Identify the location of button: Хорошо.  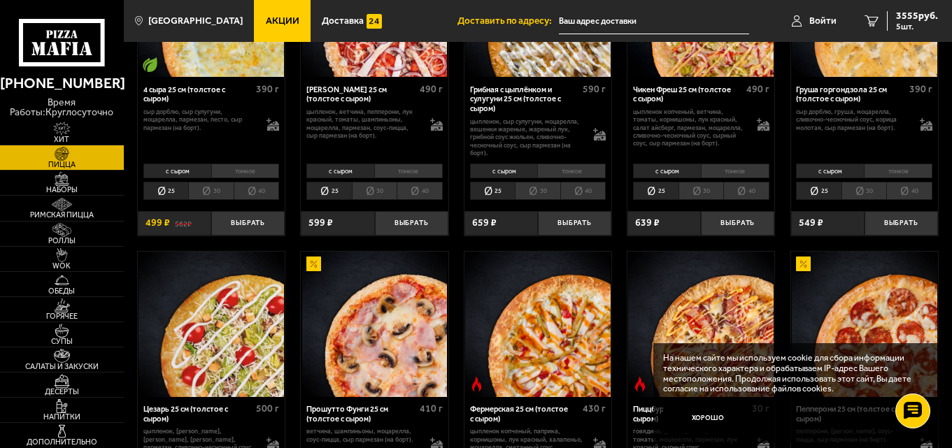
(708, 419).